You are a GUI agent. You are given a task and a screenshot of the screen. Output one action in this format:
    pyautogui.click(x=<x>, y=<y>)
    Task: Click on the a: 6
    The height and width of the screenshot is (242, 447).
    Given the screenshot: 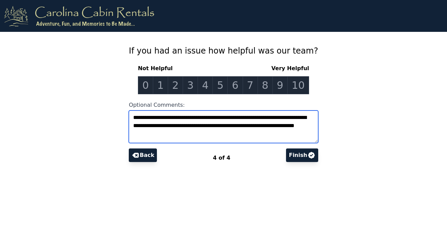 What is the action you would take?
    pyautogui.click(x=235, y=85)
    